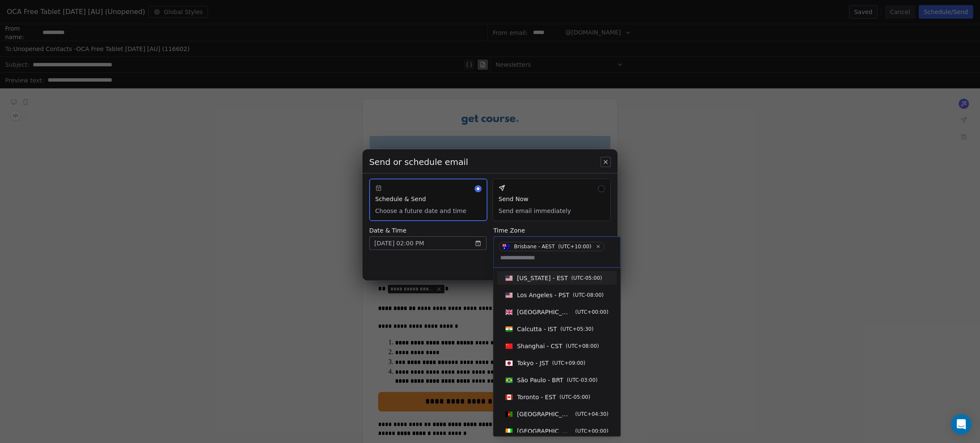  What do you see at coordinates (540, 380) in the screenshot?
I see `span: São Paulo - BRT` at bounding box center [540, 380].